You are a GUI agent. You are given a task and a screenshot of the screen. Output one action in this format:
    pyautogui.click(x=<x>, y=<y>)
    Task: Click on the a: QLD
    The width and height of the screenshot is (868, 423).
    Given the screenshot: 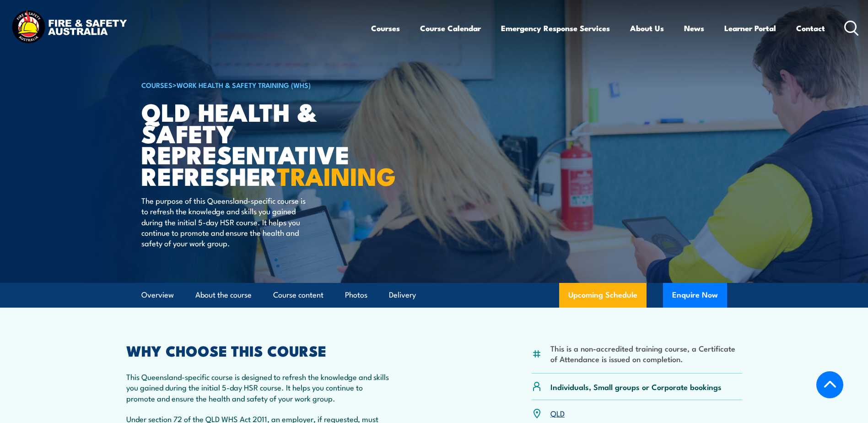 What is the action you would take?
    pyautogui.click(x=557, y=413)
    